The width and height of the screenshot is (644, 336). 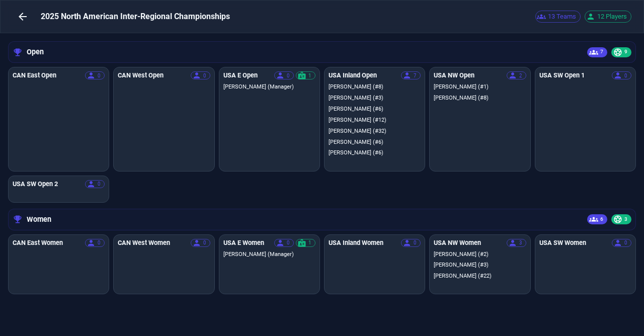 I want to click on div: 2025 North American Inter-Regional Championships, so click(x=288, y=17).